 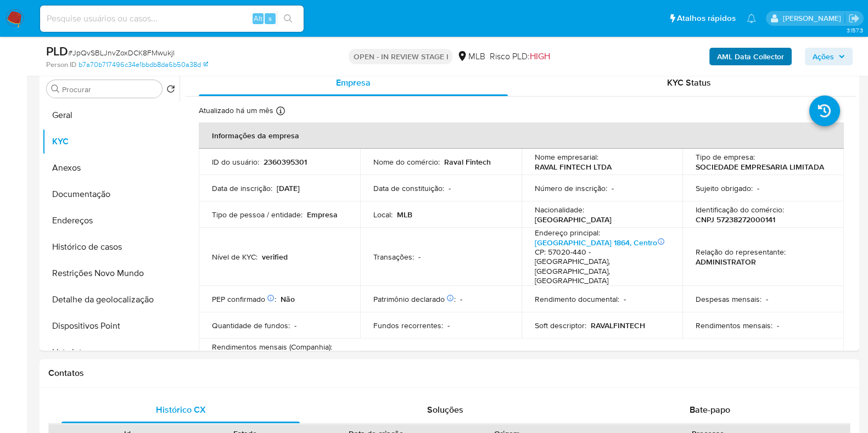 I want to click on b: PLD, so click(x=57, y=51).